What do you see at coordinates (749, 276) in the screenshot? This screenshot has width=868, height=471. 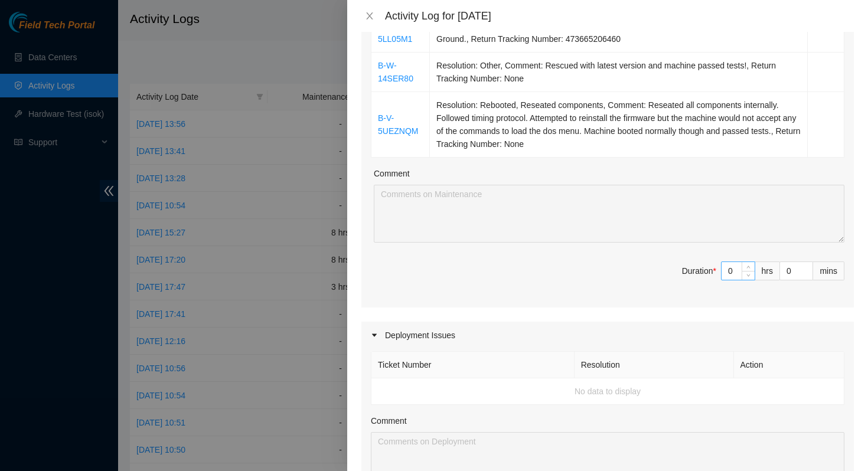 I see `span: down` at bounding box center [749, 276].